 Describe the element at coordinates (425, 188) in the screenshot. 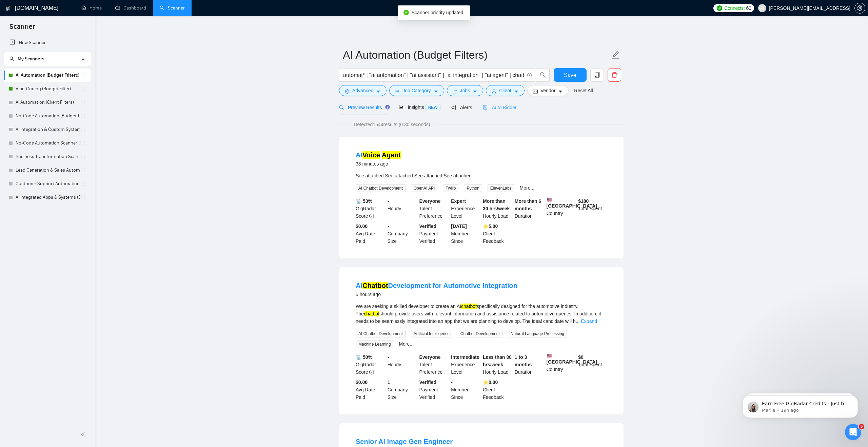

I see `span: OpenAI API` at that location.